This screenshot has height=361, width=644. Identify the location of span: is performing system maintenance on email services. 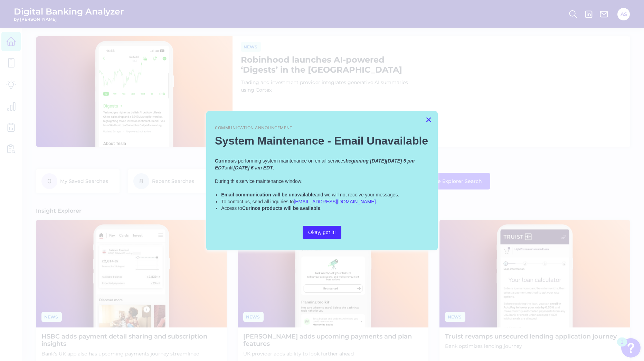
(289, 161).